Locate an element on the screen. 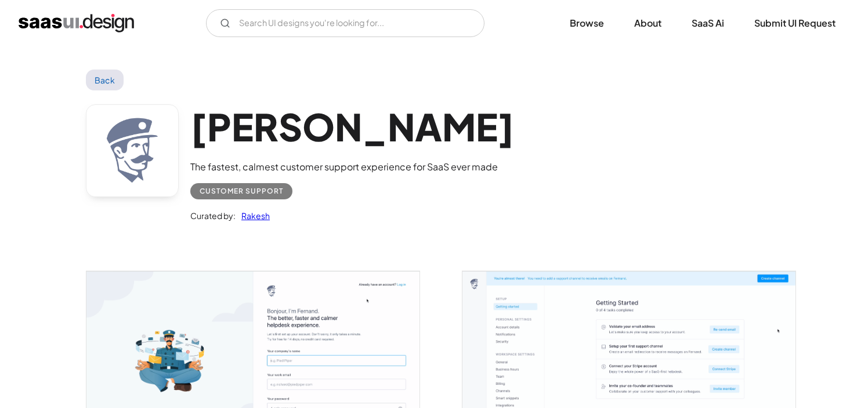 The image size is (868, 408). form: Email Form is located at coordinates (346, 24).